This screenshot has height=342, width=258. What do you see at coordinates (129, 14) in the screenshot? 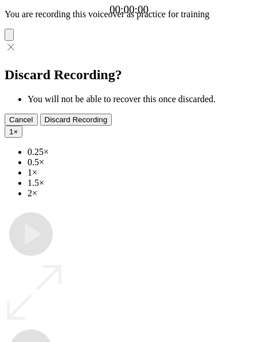
I see `p: You are recording this voiceover as practice for training` at bounding box center [129, 14].